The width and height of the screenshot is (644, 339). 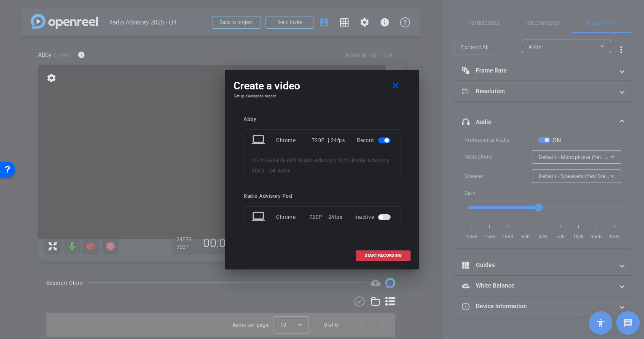 What do you see at coordinates (301, 161) in the screenshot?
I see `span: 25-15662478-OPT-Radio Advisory 2025` at bounding box center [301, 161].